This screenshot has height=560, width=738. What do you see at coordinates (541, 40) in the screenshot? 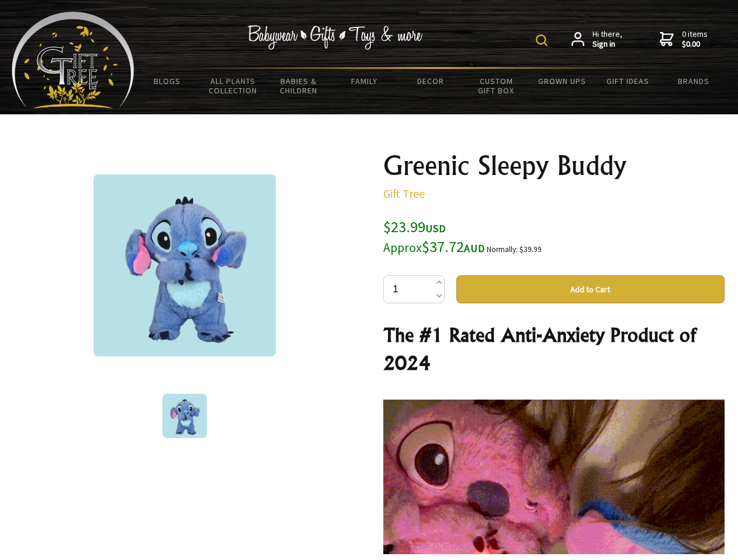
I see `img: product search` at bounding box center [541, 40].